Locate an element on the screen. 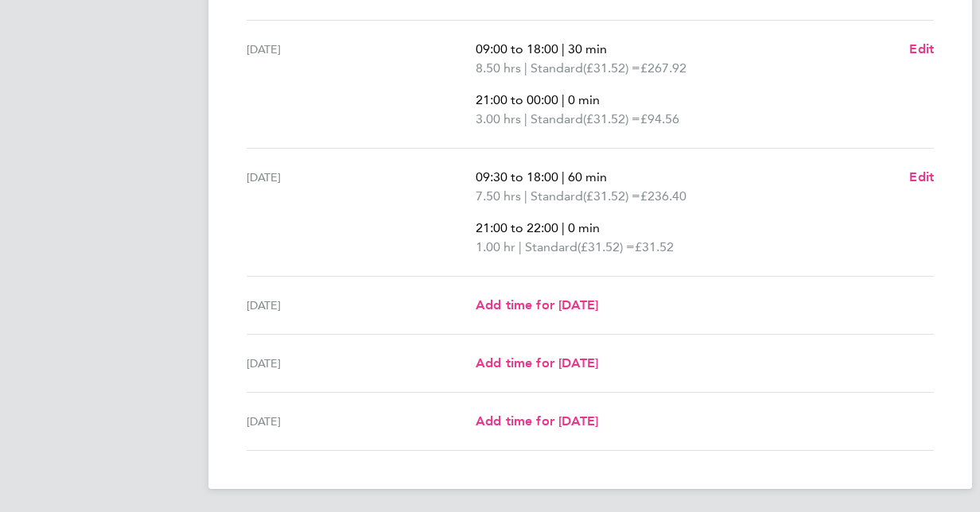 The width and height of the screenshot is (980, 512). span: £267.92 is located at coordinates (663, 68).